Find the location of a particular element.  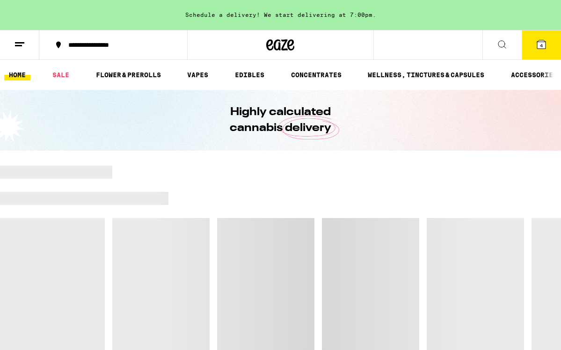

a: WELLNESS, TINCTURES & CAPSULES is located at coordinates (426, 75).